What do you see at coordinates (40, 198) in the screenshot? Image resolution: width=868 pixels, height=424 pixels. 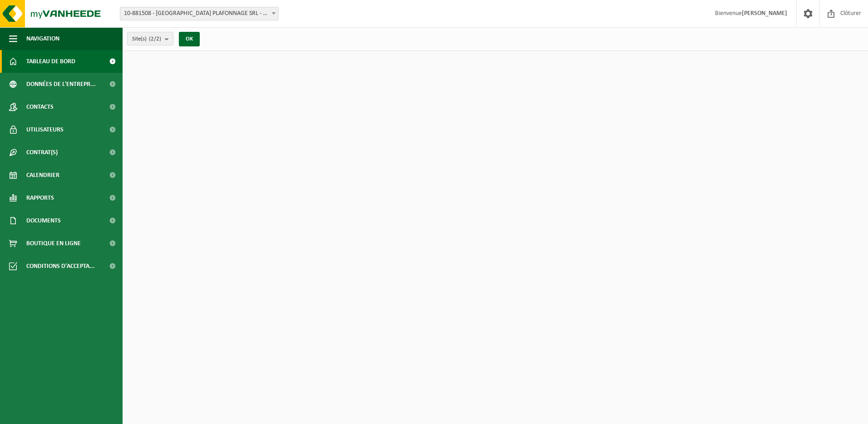 I see `span: Rapports` at bounding box center [40, 198].